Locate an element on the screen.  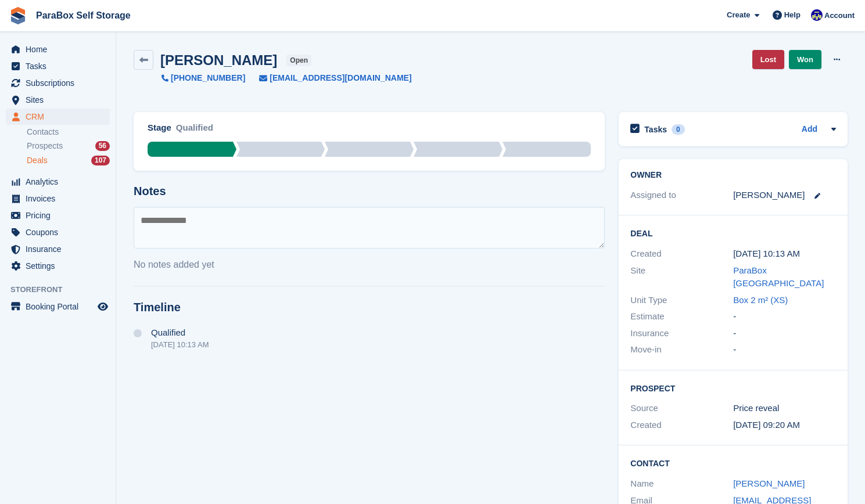
div: Site is located at coordinates (682, 277).